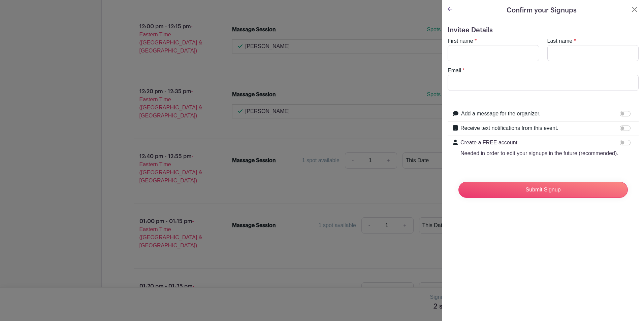 The width and height of the screenshot is (644, 321). Describe the element at coordinates (461, 41) in the screenshot. I see `label: First name` at that location.